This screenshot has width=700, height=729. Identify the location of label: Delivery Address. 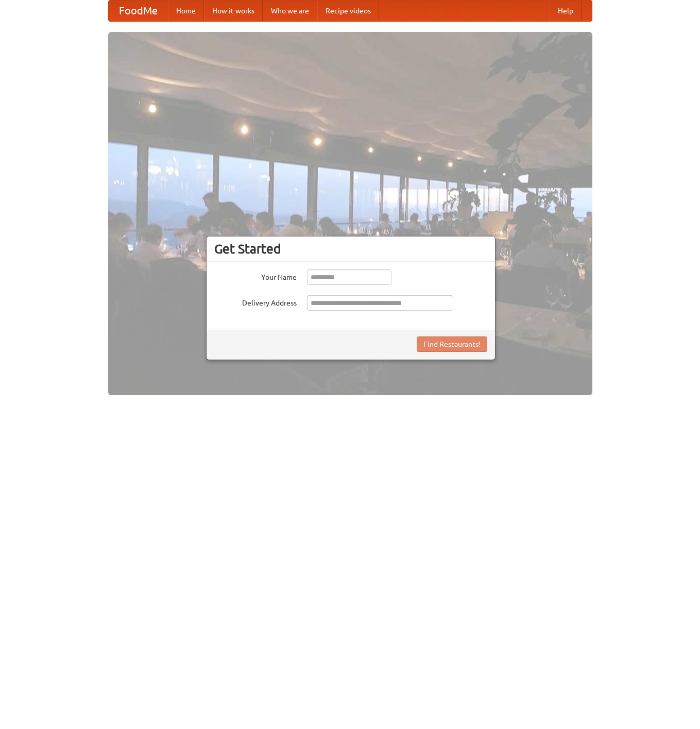
(255, 301).